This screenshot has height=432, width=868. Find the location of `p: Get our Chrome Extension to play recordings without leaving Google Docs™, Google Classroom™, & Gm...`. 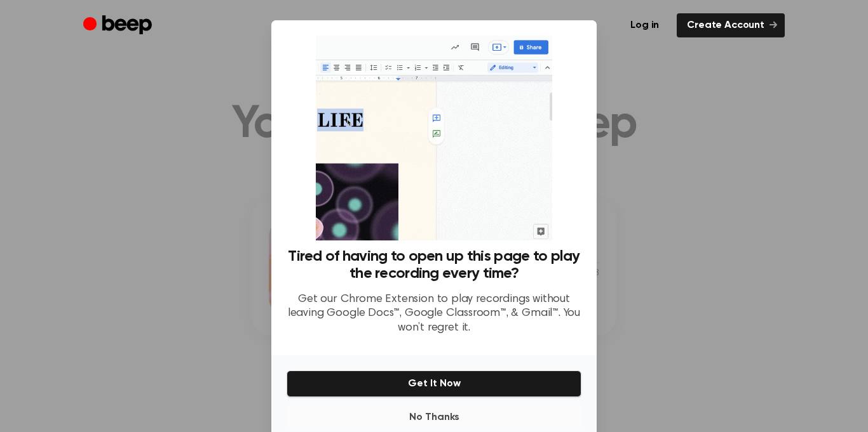

p: Get our Chrome Extension to play recordings without leaving Google Docs™, Google Classroom™, & Gm... is located at coordinates (434, 314).